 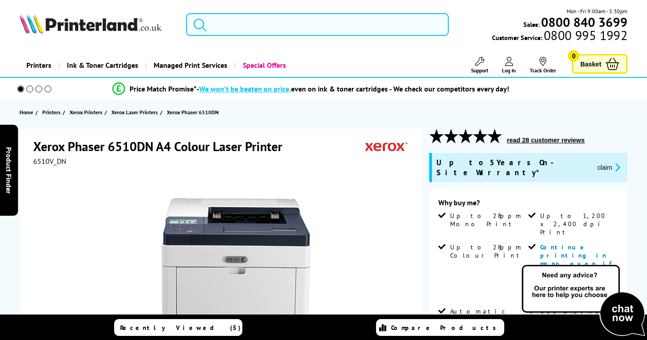 I want to click on a: Home, so click(x=27, y=112).